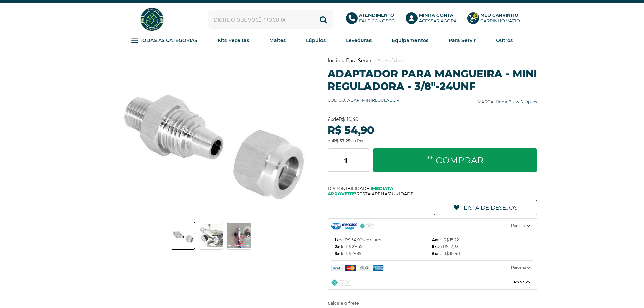 This screenshot has width=644, height=308. I want to click on img: Adaptador para mangueira - Mini Reguladora - 3/8"-24UNF - Imagem 1, so click(183, 236).